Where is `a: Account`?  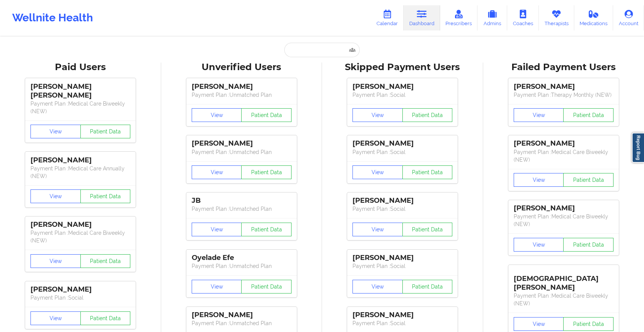
a: Account is located at coordinates (628, 18).